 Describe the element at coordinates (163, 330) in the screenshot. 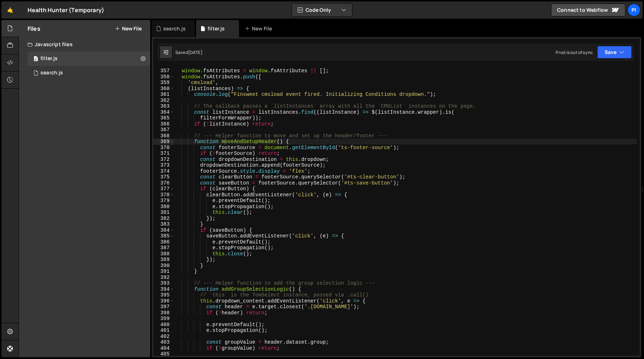

I see `div: 401` at that location.